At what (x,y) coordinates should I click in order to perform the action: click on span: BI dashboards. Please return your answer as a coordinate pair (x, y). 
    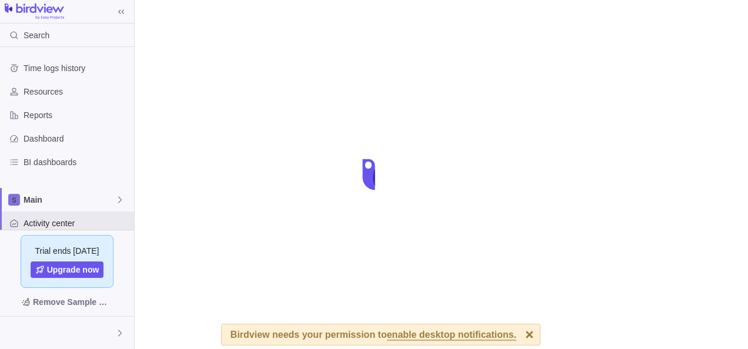
    Looking at the image, I should click on (76, 162).